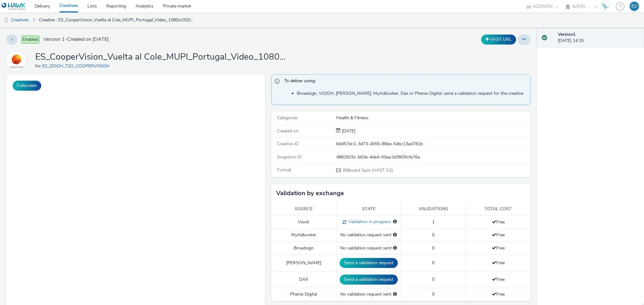 This screenshot has width=644, height=305. Describe the element at coordinates (303, 248) in the screenshot. I see `td: Broadsign` at that location.